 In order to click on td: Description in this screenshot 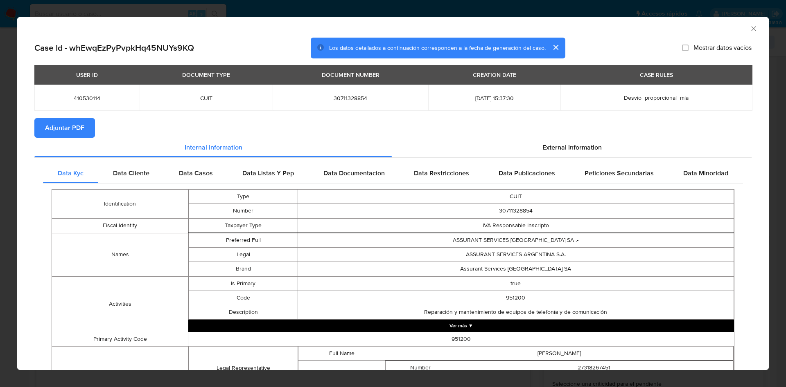, I will do `click(243, 312)`.